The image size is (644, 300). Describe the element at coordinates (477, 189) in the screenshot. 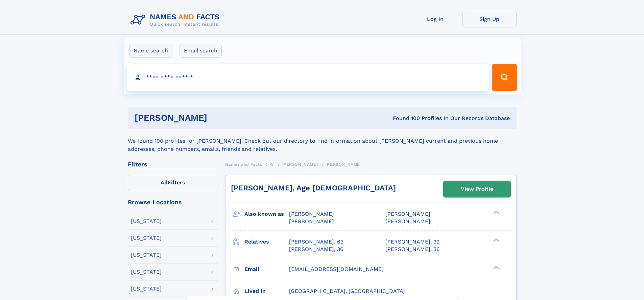

I see `div: View Profile` at that location.